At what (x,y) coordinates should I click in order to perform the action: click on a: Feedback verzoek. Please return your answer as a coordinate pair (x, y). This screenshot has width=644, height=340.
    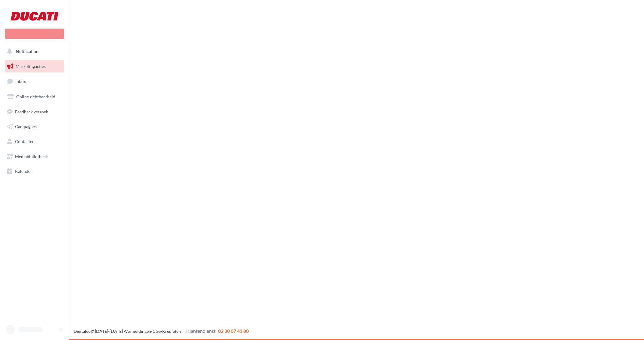
    Looking at the image, I should click on (34, 112).